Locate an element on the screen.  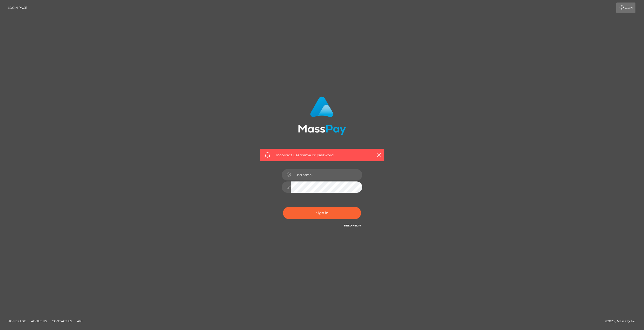
span: Incorrect username or password. is located at coordinates (322, 155).